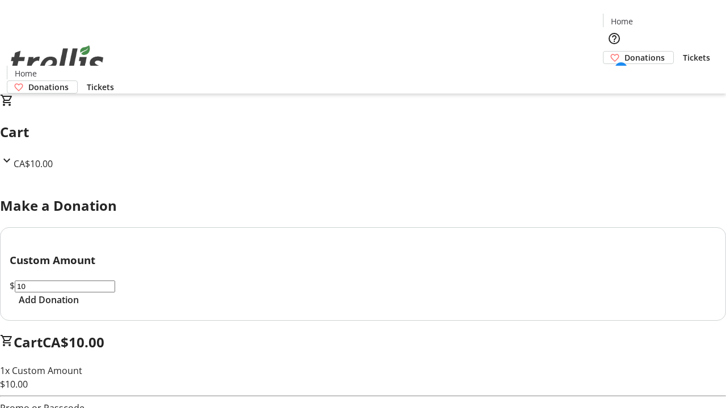 Image resolution: width=726 pixels, height=408 pixels. Describe the element at coordinates (614, 39) in the screenshot. I see `button: Help` at that location.